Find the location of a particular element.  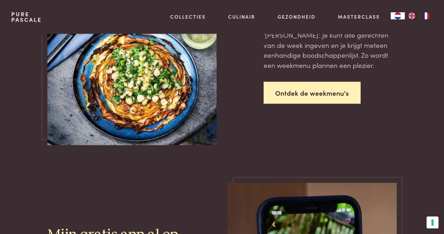

ul: Language list is located at coordinates (419, 16).